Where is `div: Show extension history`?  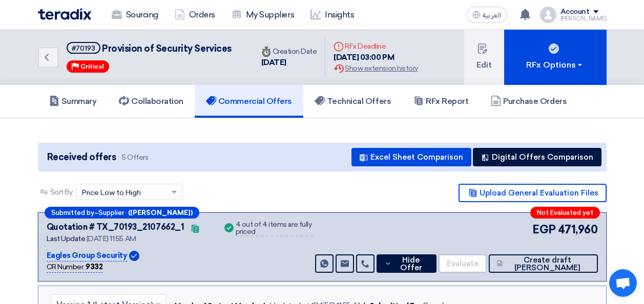 div: Show extension history is located at coordinates (376, 68).